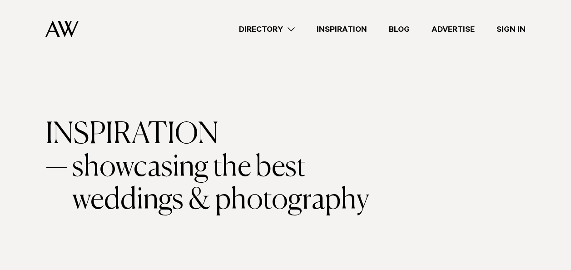 The height and width of the screenshot is (270, 571). What do you see at coordinates (511, 29) in the screenshot?
I see `a: Sign In` at bounding box center [511, 29].